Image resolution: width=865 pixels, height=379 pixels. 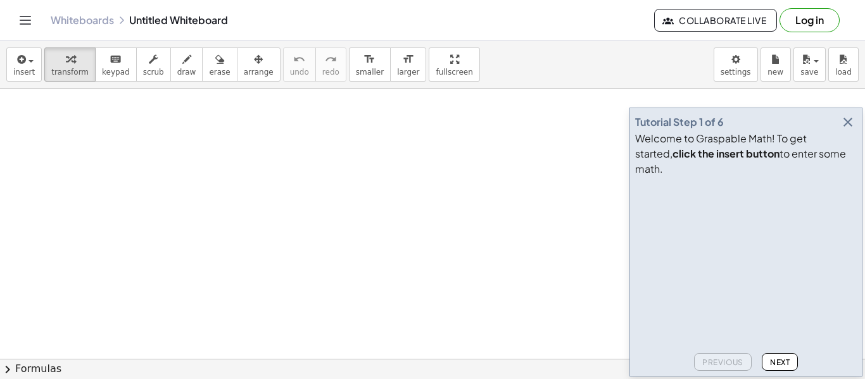 What do you see at coordinates (24, 72) in the screenshot?
I see `span: insert` at bounding box center [24, 72].